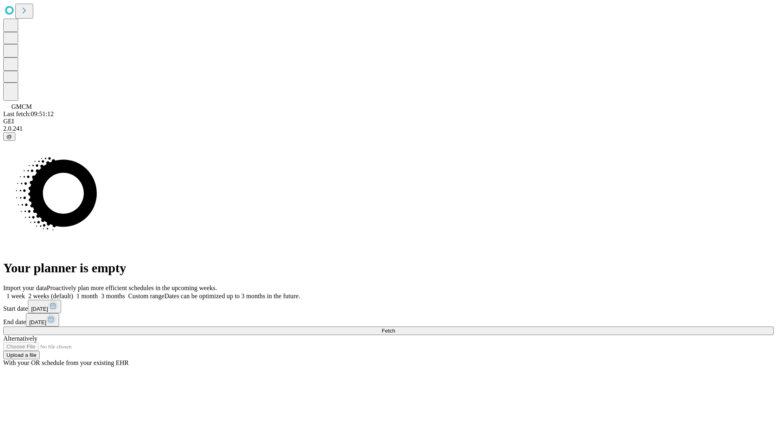 The image size is (777, 437). Describe the element at coordinates (388, 268) in the screenshot. I see `h1: Your planner is empty` at that location.